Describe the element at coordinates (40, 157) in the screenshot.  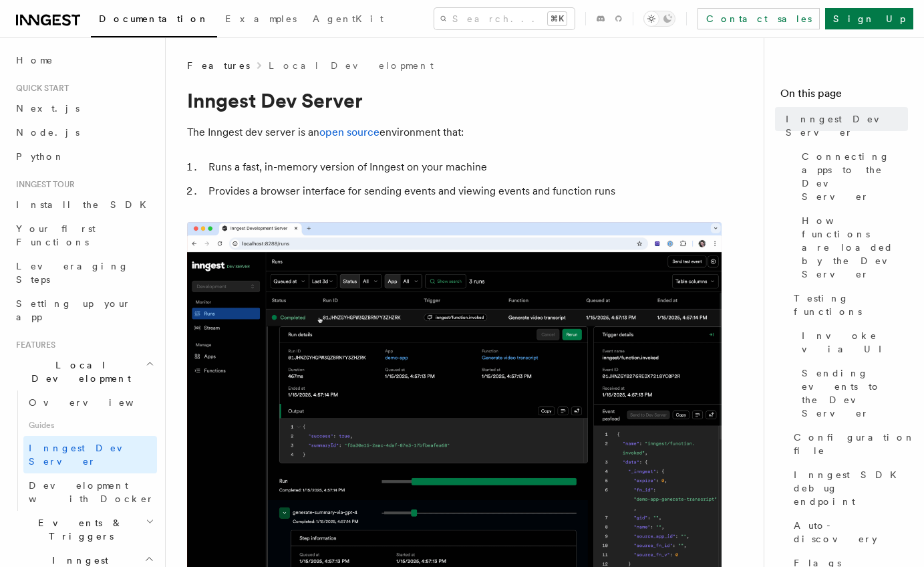
I see `span: Python` at that location.